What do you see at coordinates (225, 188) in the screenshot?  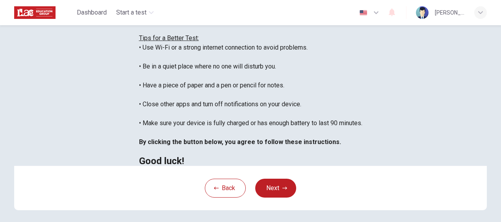 I see `button: Back` at bounding box center [225, 188].